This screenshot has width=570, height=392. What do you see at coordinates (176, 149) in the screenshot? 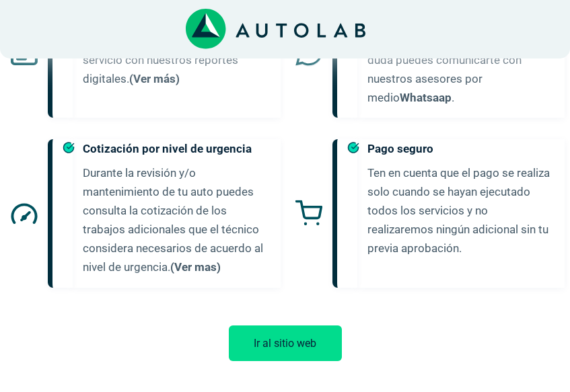
I see `h5: Cotización por nivel de urgencia` at bounding box center [176, 149].